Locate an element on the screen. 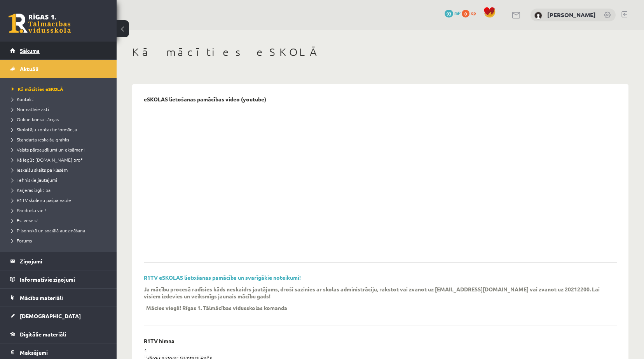  p: Rīgas 1. Tālmācības vidusskolas komanda is located at coordinates (234, 307).